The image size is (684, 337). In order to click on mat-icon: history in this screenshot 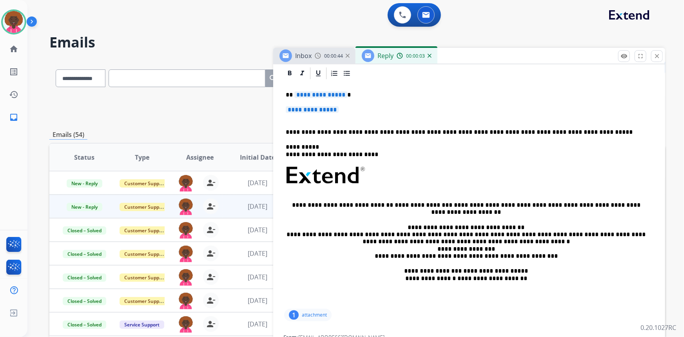, I will do `click(14, 95)`.